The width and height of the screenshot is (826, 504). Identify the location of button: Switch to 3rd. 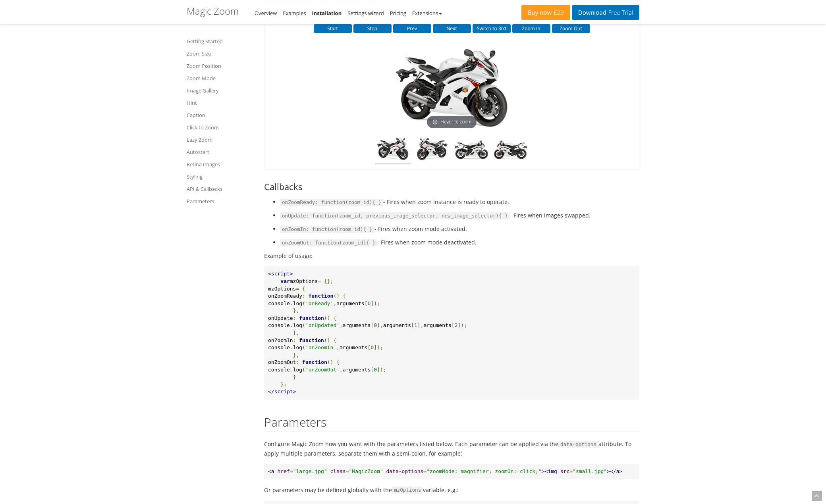
(491, 28).